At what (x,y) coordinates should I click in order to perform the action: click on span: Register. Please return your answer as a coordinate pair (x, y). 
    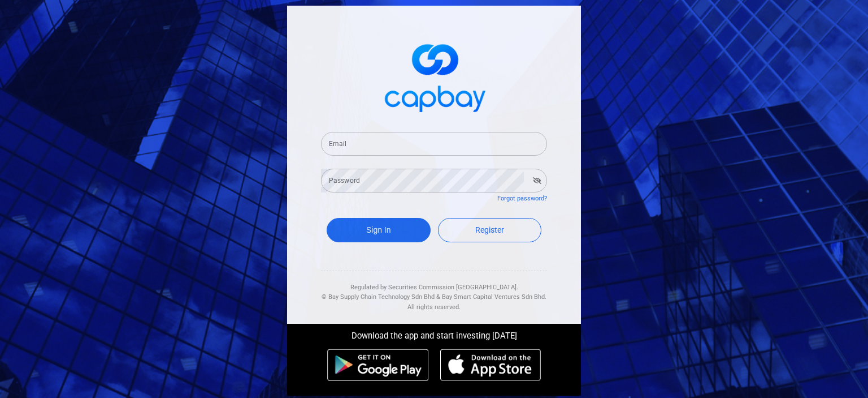
    Looking at the image, I should click on (490, 230).